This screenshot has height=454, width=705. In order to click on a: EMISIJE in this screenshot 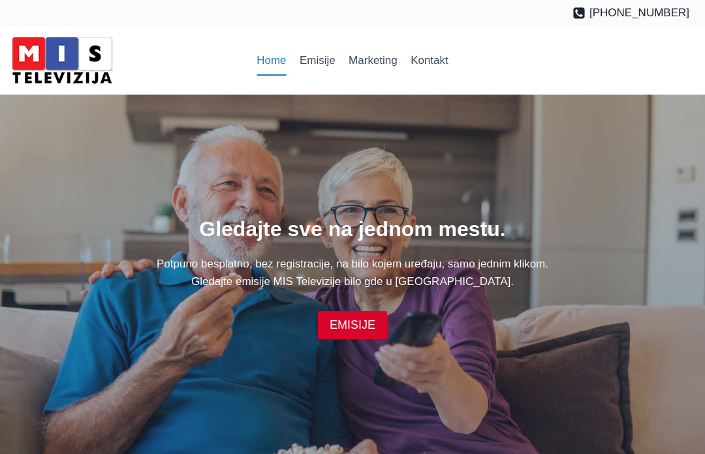, I will do `click(352, 325)`.